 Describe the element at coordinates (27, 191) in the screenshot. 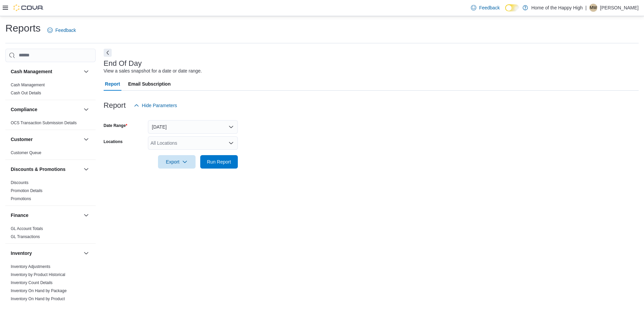

I see `a: Promotion Details` at that location.